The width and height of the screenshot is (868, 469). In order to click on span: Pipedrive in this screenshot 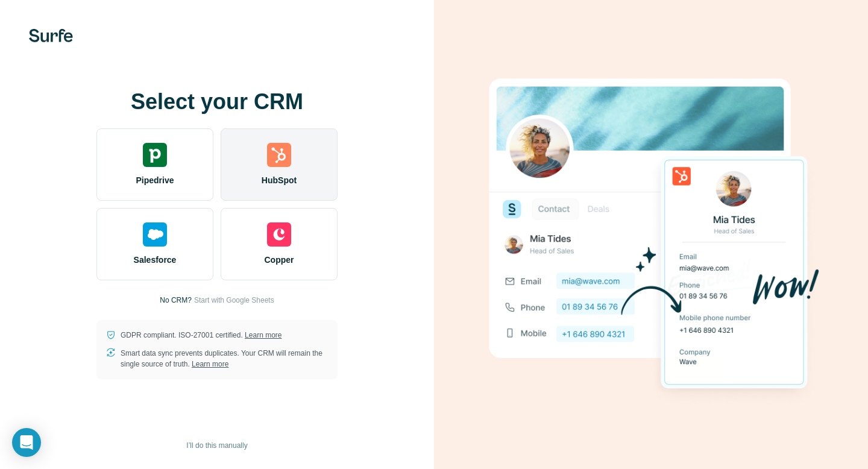, I will do `click(154, 180)`.